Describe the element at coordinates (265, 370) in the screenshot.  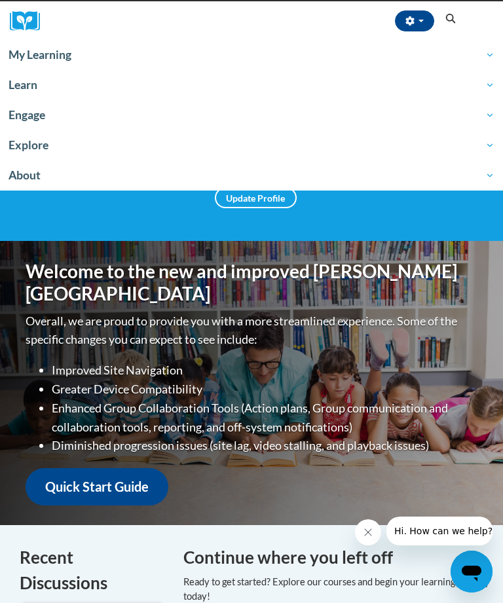
I see `li: Improved Site Navigation` at that location.